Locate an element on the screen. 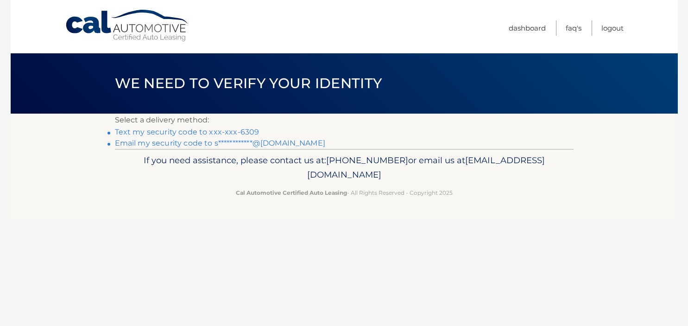 The width and height of the screenshot is (688, 326). a: Text my security code to xxx-xxx-6309 is located at coordinates (187, 132).